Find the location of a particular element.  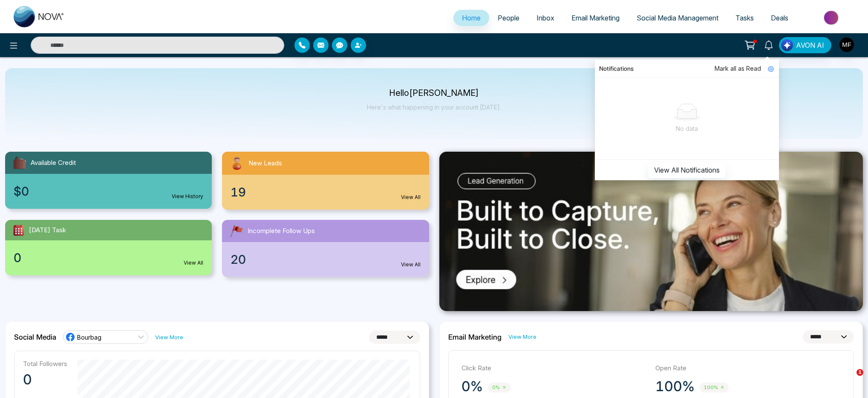

p: 100% is located at coordinates (675, 386).